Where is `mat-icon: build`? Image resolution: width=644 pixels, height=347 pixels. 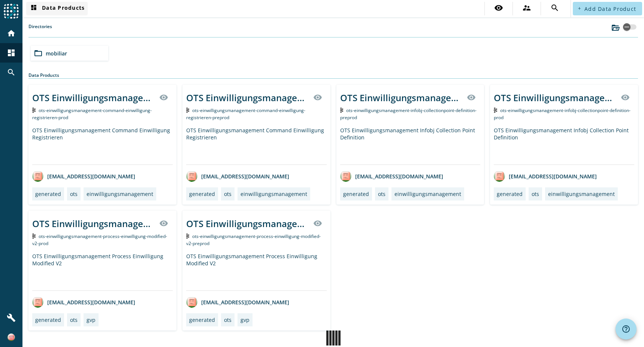
mat-icon: build is located at coordinates (11, 318).